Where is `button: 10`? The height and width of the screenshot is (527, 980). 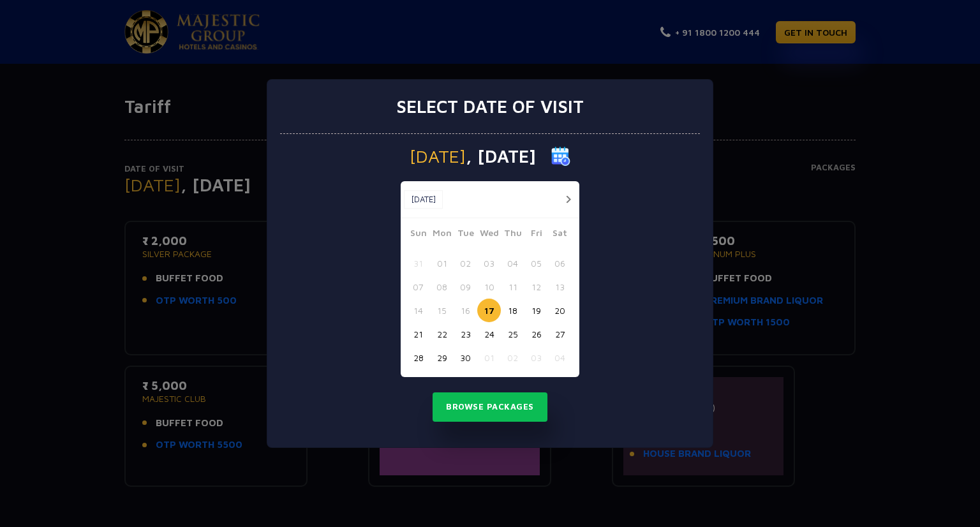 button: 10 is located at coordinates (489, 286).